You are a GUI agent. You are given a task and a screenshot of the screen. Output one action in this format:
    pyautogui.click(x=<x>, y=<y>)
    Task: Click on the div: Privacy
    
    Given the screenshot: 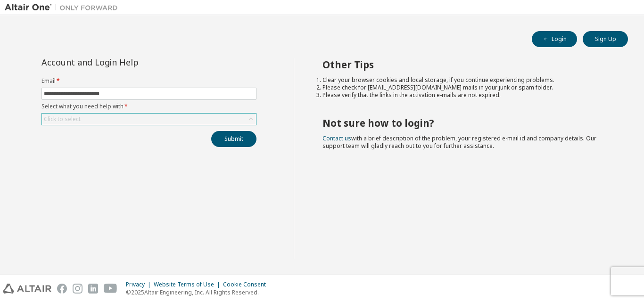 What is the action you would take?
    pyautogui.click(x=140, y=285)
    